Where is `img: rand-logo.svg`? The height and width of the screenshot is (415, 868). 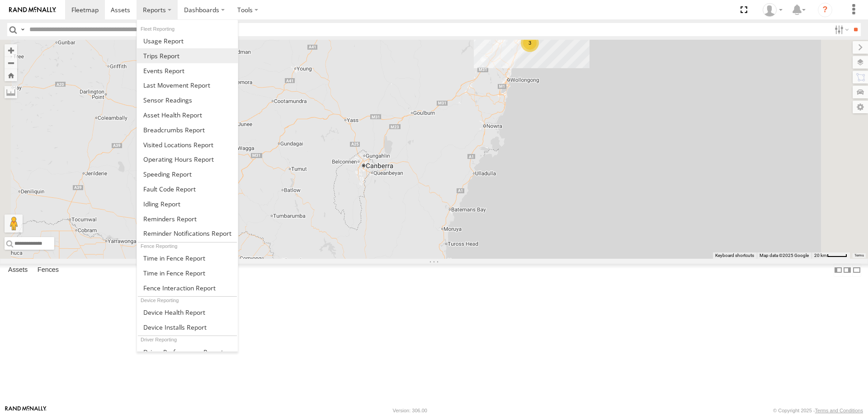
img: rand-logo.svg is located at coordinates (32, 10).